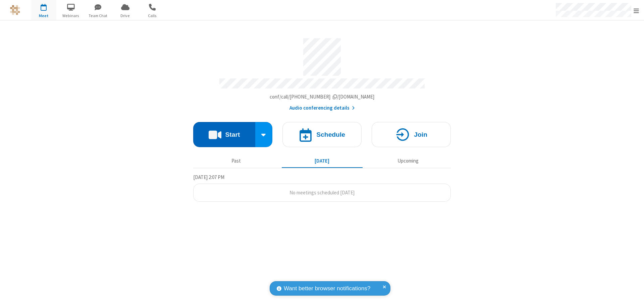  Describe the element at coordinates (125, 16) in the screenshot. I see `span: Drive` at that location.